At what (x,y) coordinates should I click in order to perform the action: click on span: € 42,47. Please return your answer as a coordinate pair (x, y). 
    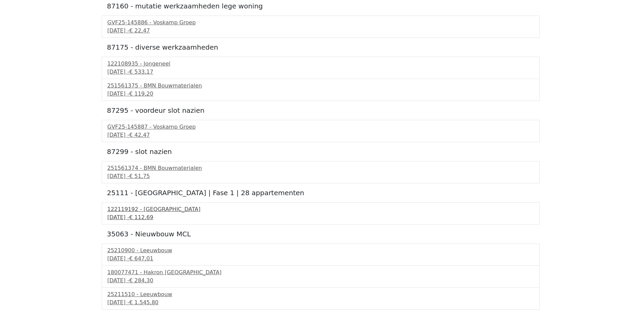
    Looking at the image, I should click on (139, 135).